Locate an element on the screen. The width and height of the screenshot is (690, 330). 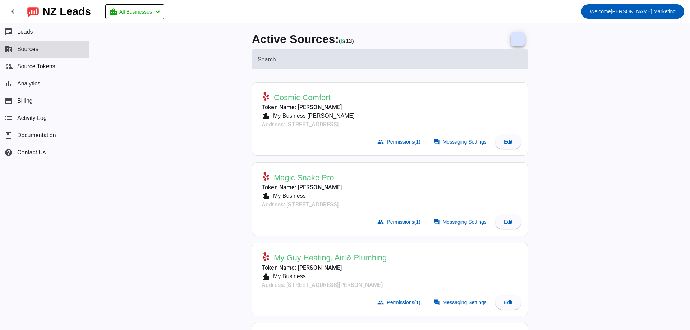
mat-label: Search is located at coordinates (267, 59).